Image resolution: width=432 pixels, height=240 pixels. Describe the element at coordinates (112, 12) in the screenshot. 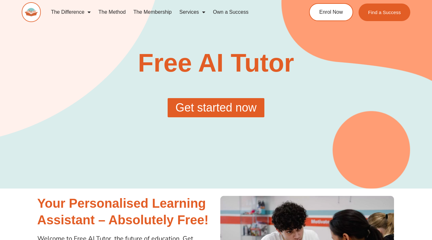

I see `a: The Method` at that location.